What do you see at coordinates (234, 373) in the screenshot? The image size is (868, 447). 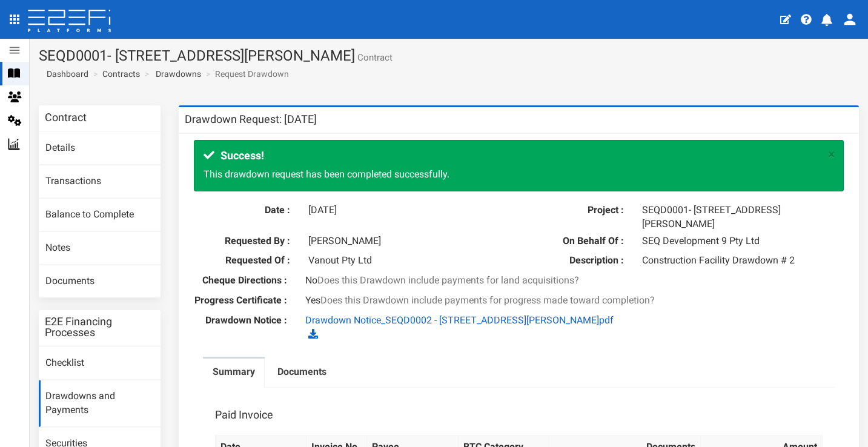 I see `a: Summary` at bounding box center [234, 373].